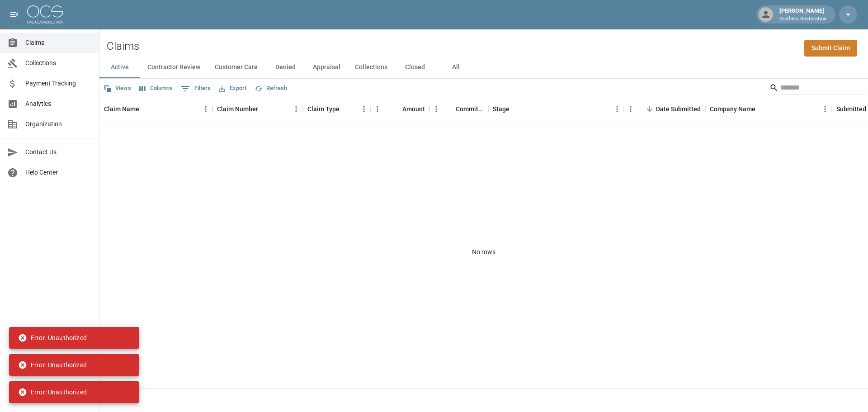 The width and height of the screenshot is (868, 412). What do you see at coordinates (120, 68) in the screenshot?
I see `button: Active` at bounding box center [120, 68].